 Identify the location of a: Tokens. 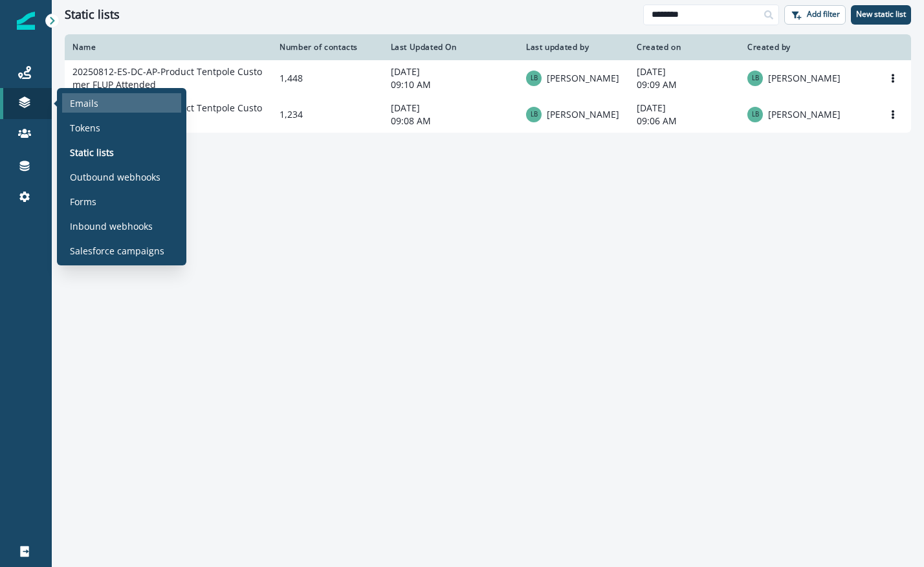
(121, 127).